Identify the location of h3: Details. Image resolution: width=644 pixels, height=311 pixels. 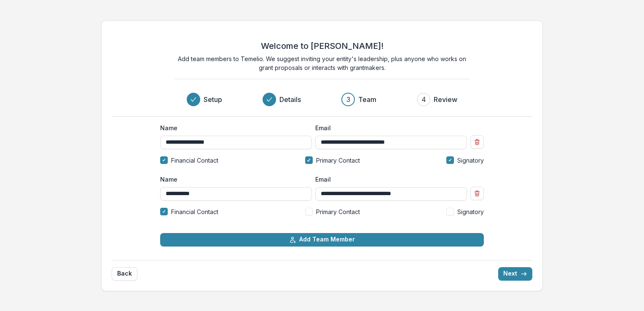
(290, 99).